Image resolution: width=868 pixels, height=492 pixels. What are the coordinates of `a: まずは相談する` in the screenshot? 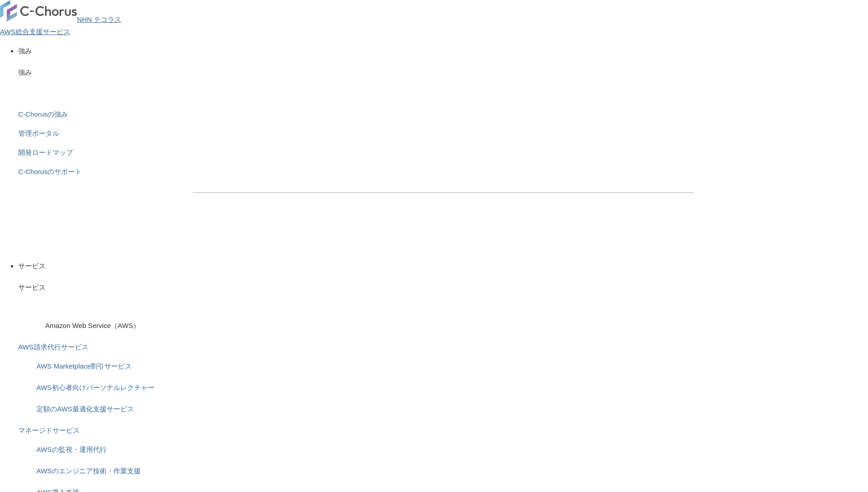 It's located at (521, 219).